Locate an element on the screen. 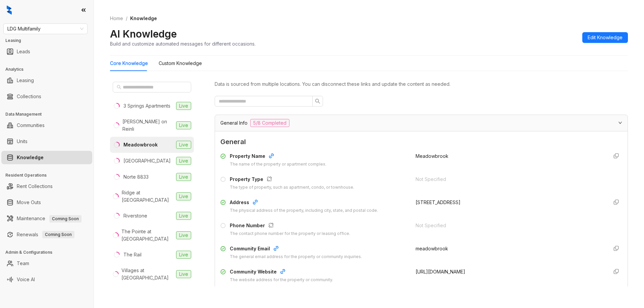 The height and width of the screenshot is (308, 644). a: Rent Collections is located at coordinates (35, 186).